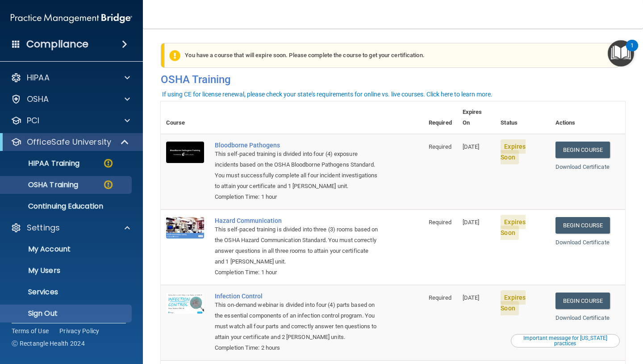  What do you see at coordinates (297, 145) in the screenshot?
I see `div: Bloodborne Pathogens` at bounding box center [297, 145].